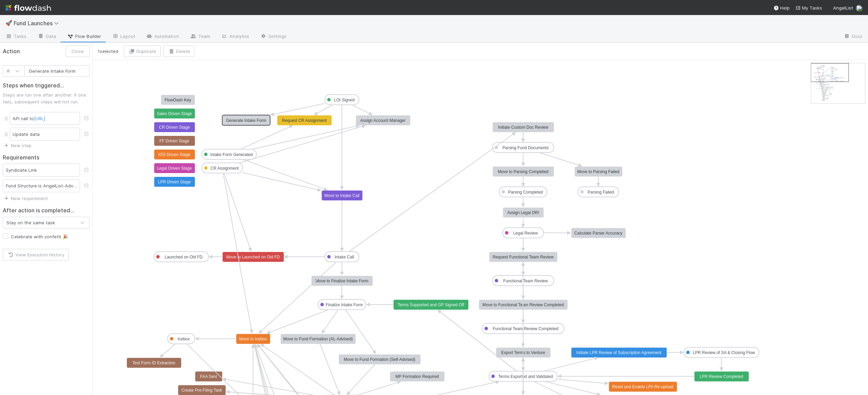  Describe the element at coordinates (843, 8) in the screenshot. I see `span: AngelList` at that location.